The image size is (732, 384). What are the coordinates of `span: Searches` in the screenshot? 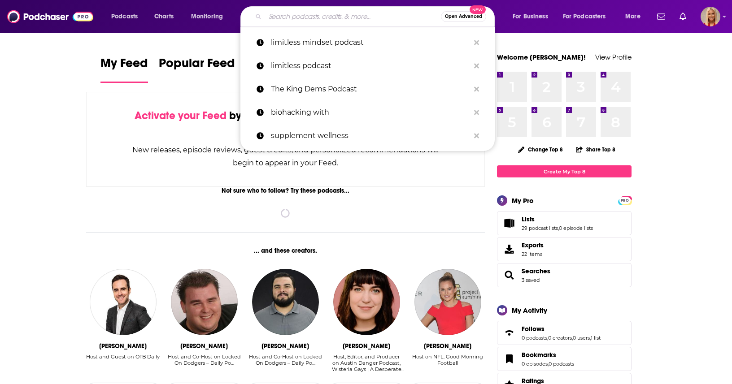 It's located at (536, 271).